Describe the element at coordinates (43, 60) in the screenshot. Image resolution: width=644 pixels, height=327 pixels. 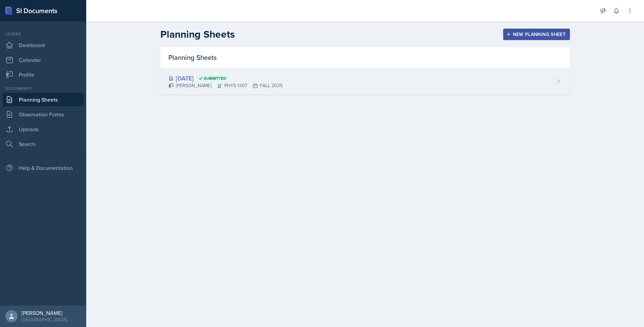
I see `a: Calendar` at that location.